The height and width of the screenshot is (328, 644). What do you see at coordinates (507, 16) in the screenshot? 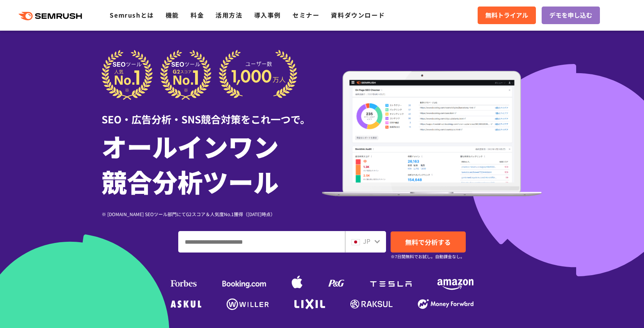
I see `span: 無料トライアル` at bounding box center [507, 16].